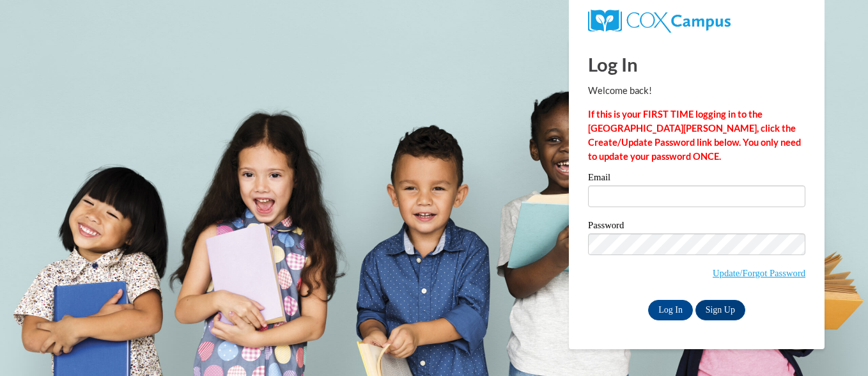  I want to click on label: Password, so click(696, 227).